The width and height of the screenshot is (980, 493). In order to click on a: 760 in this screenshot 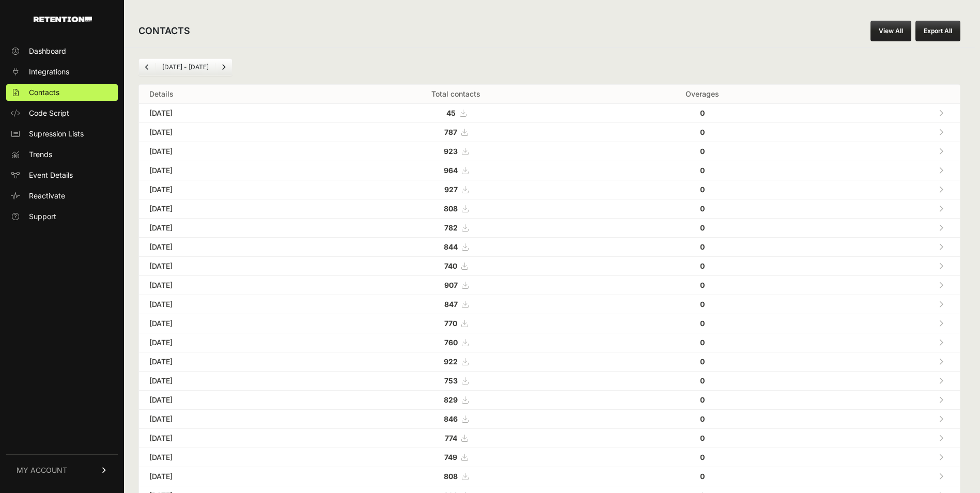, I will do `click(456, 342)`.